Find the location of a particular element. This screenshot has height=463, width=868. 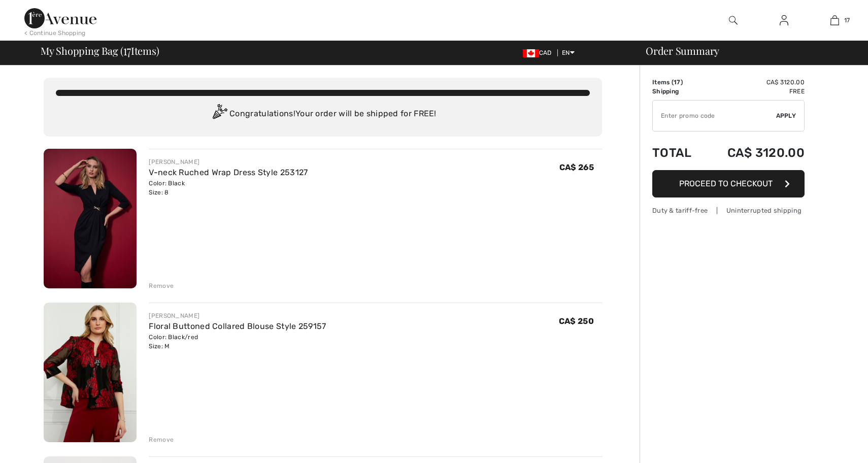

img: search the website is located at coordinates (733, 20).